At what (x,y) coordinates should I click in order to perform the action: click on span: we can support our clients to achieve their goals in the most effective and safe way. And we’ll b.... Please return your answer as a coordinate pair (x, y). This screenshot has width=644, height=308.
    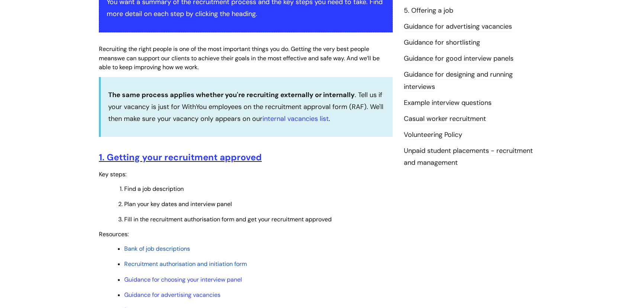
    Looking at the image, I should click on (239, 63).